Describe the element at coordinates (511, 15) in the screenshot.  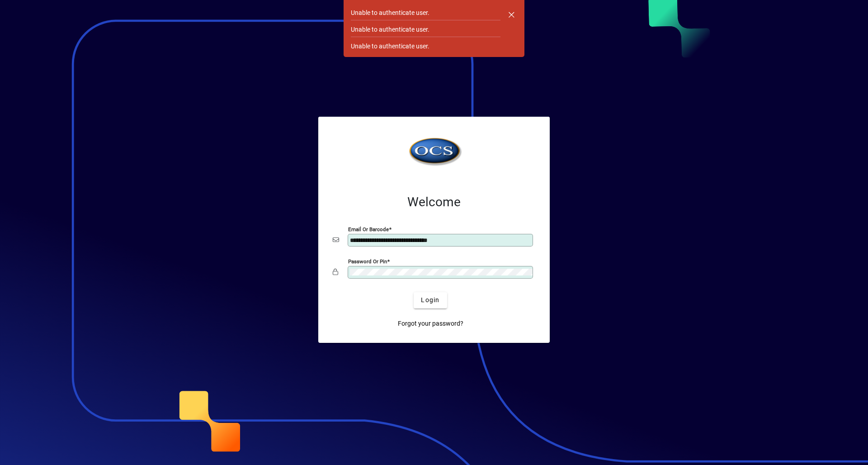
I see `button: Dismiss` at that location.